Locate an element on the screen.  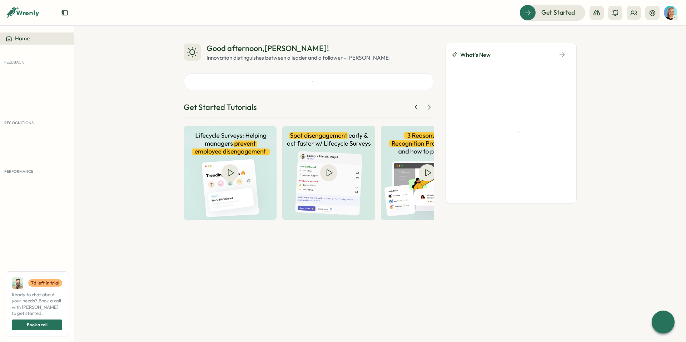
button: Sarah Sohnle is located at coordinates (671, 13).